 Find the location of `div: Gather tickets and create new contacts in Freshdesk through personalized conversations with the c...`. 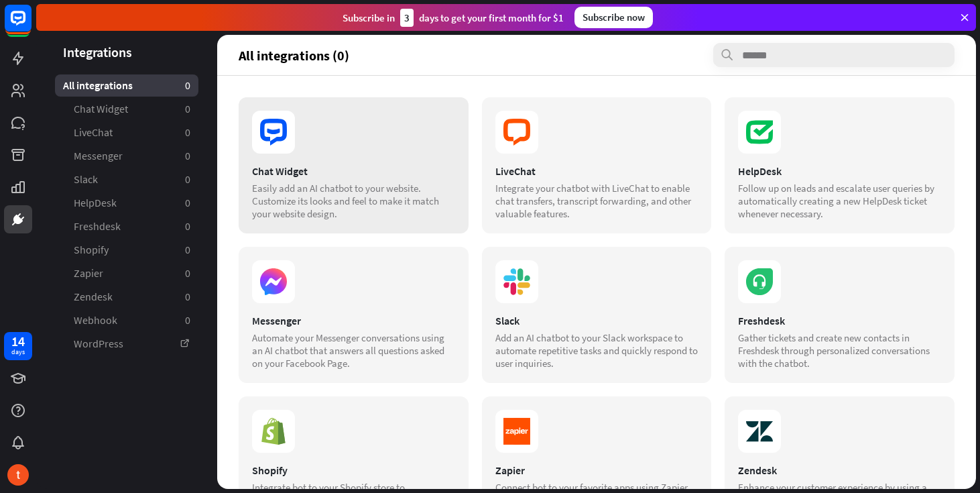

div: Gather tickets and create new contacts in Freshdesk through personalized conversations with the c... is located at coordinates (840, 350).